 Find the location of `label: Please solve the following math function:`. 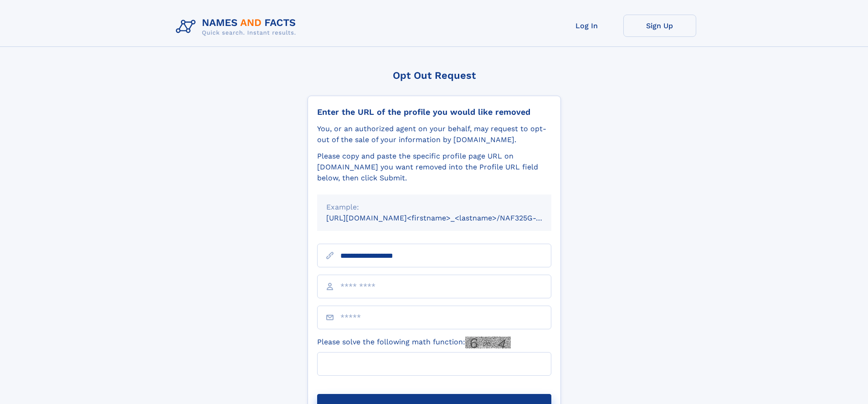

label: Please solve the following math function: is located at coordinates (414, 343).